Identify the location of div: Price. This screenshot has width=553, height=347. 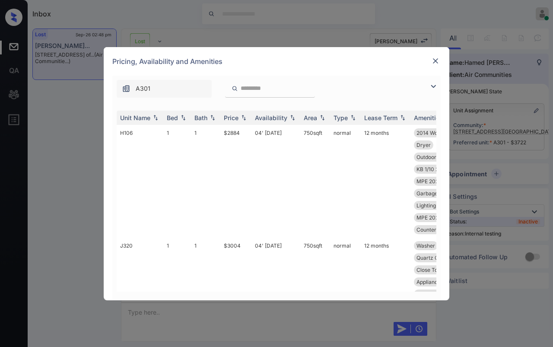
(231, 117).